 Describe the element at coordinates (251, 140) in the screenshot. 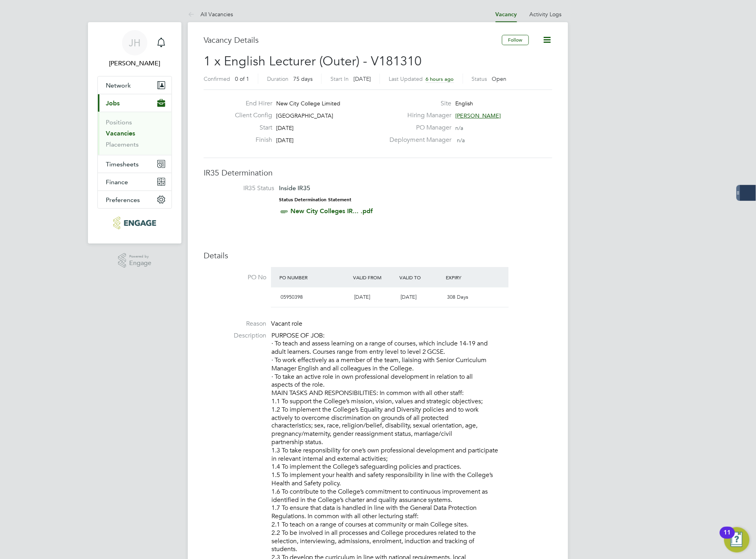

I see `label: Finish` at that location.